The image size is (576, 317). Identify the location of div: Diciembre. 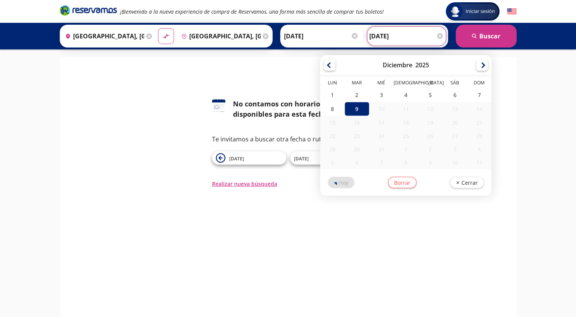
(397, 65).